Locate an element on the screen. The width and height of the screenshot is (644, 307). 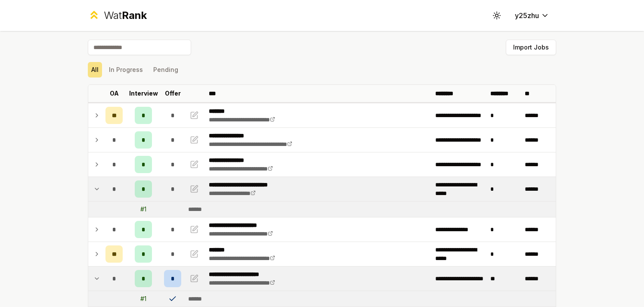
a: WatRank is located at coordinates (117, 16).